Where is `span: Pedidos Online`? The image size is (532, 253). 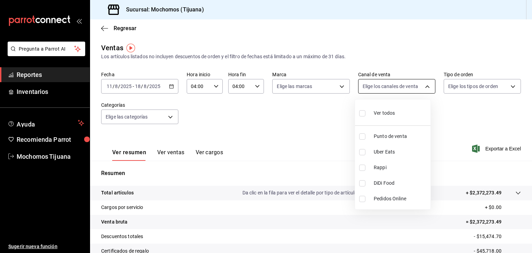 span: Pedidos Online is located at coordinates (401, 198).